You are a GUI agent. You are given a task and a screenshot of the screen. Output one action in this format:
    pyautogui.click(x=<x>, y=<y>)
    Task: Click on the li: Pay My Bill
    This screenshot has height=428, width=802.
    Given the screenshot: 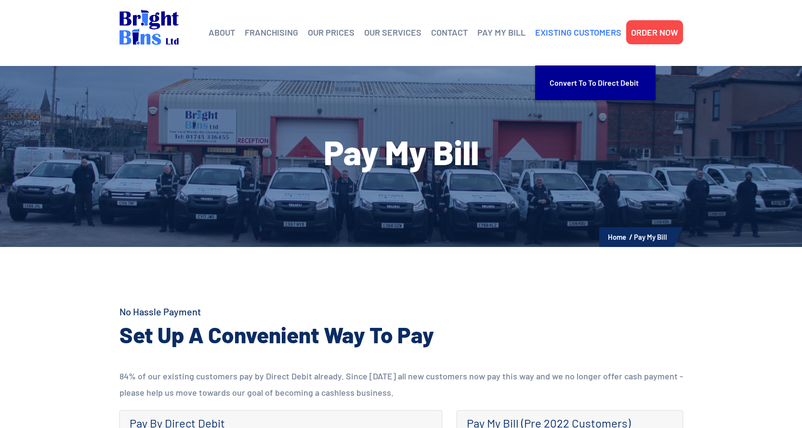 What is the action you would take?
    pyautogui.click(x=651, y=237)
    